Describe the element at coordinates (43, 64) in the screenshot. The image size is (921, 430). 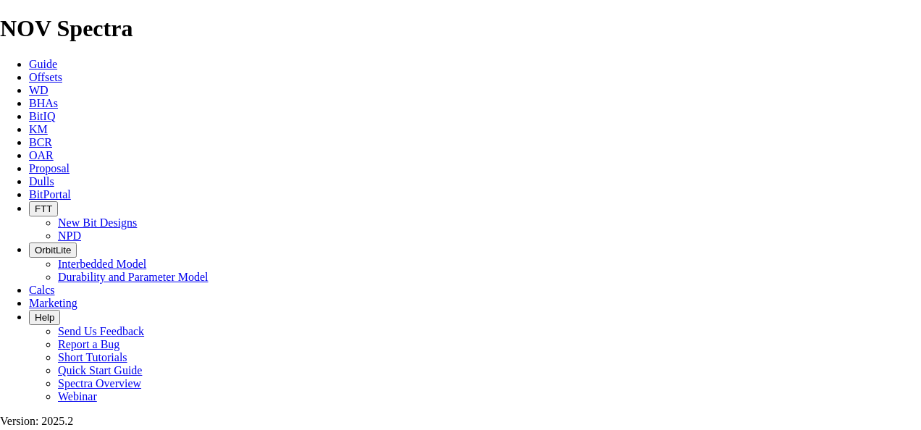
I see `a: Guide` at that location.